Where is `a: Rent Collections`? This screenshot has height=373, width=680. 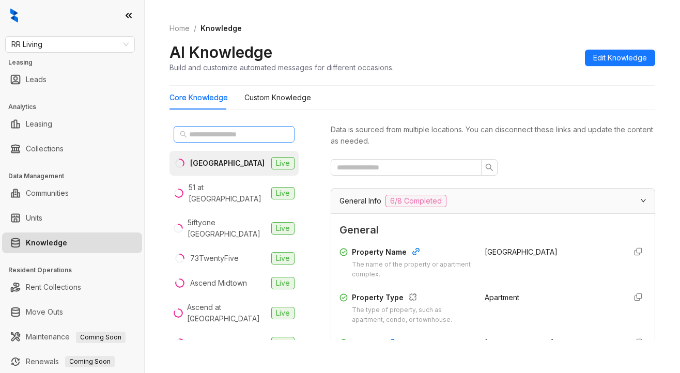
a: Rent Collections is located at coordinates (53, 287).